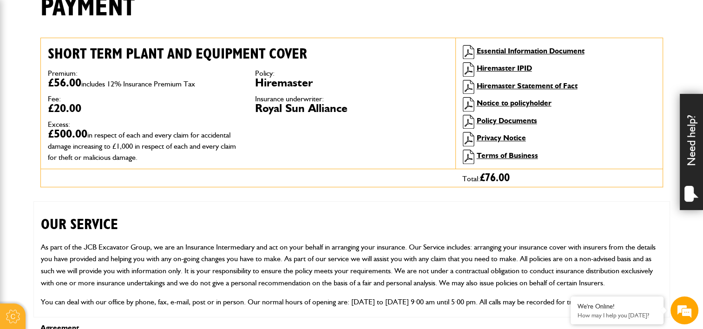  What do you see at coordinates (692, 152) in the screenshot?
I see `div: Need help?` at bounding box center [692, 152].